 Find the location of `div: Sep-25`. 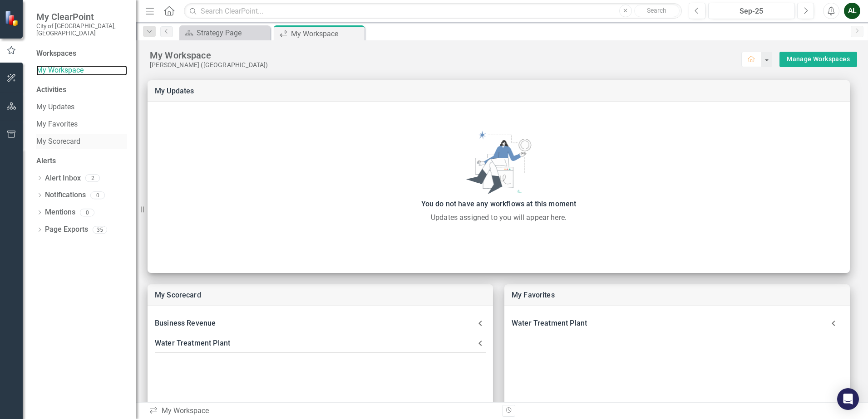

div: Sep-25 is located at coordinates (751, 11).